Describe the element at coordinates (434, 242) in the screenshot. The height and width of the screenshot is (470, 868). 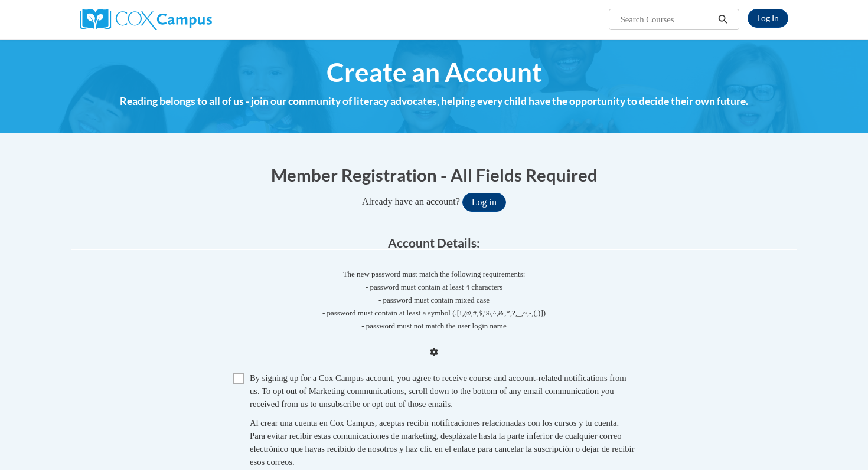
I see `span: Account Details:` at that location.